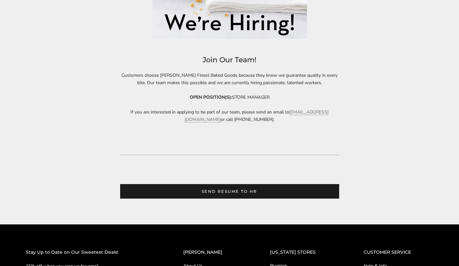  What do you see at coordinates (91, 252) in the screenshot?
I see `h2: Stay Up to Date on Our Sweetest Deals!` at bounding box center [91, 252].